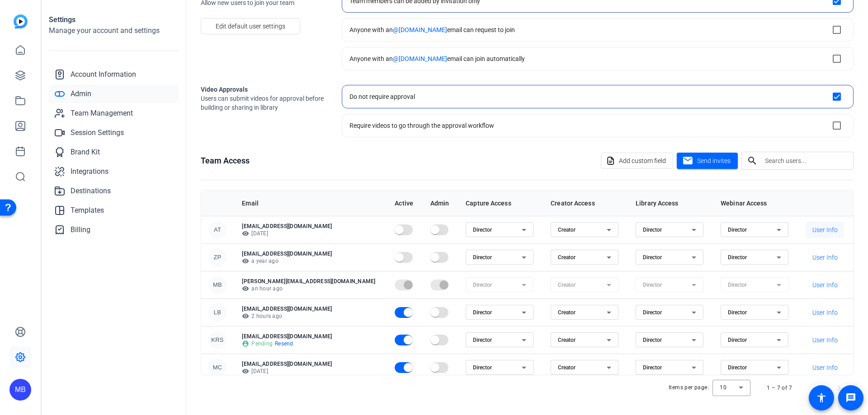 The width and height of the screenshot is (868, 415). What do you see at coordinates (432, 30) in the screenshot?
I see `div: Anyone with an email can request to join` at bounding box center [432, 30].